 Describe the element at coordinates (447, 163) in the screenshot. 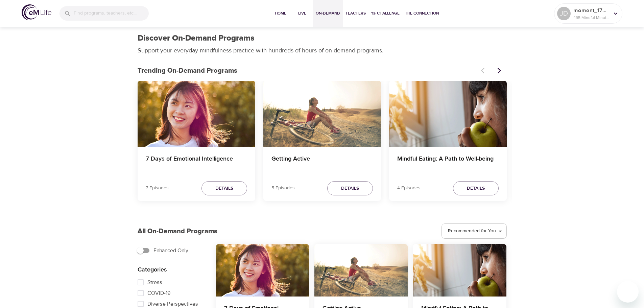

I see `h4: Mindful Eating: A Path to Well-being` at that location.